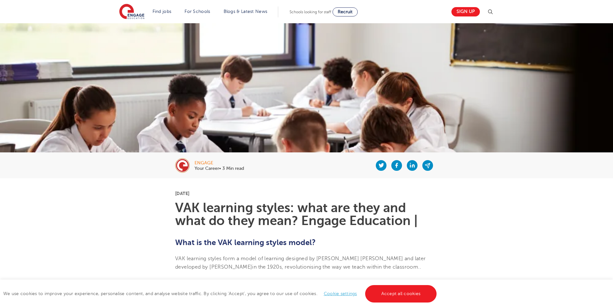 The height and width of the screenshot is (308, 613). I want to click on h1: VAK learning styles: what are they and what do they mean? Engage Education |, so click(306, 215).